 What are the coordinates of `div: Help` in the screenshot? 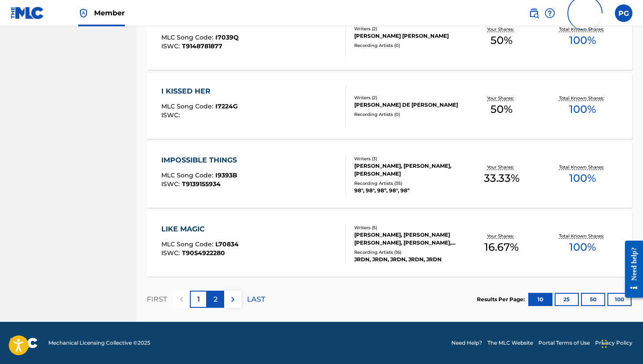 It's located at (550, 13).